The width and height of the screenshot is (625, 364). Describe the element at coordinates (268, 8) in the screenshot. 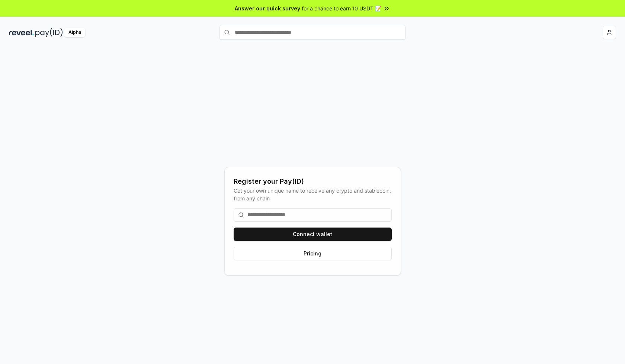

I see `span: Answer our quick survey` at that location.